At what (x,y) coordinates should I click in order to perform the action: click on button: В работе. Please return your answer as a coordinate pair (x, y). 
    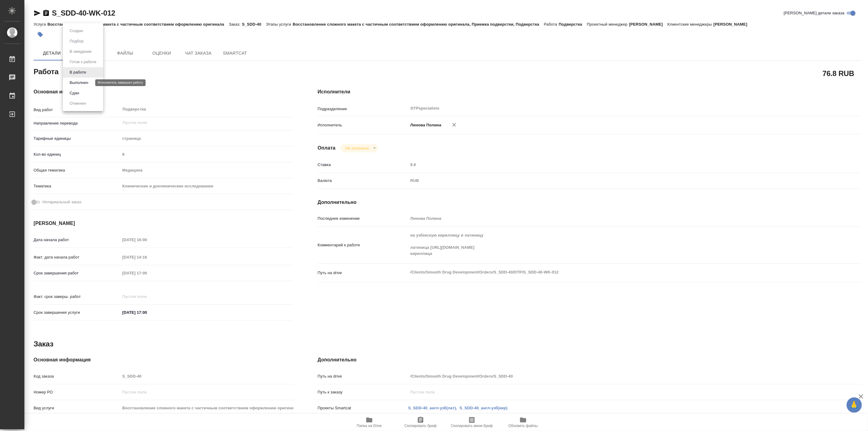
    Looking at the image, I should click on (78, 72).